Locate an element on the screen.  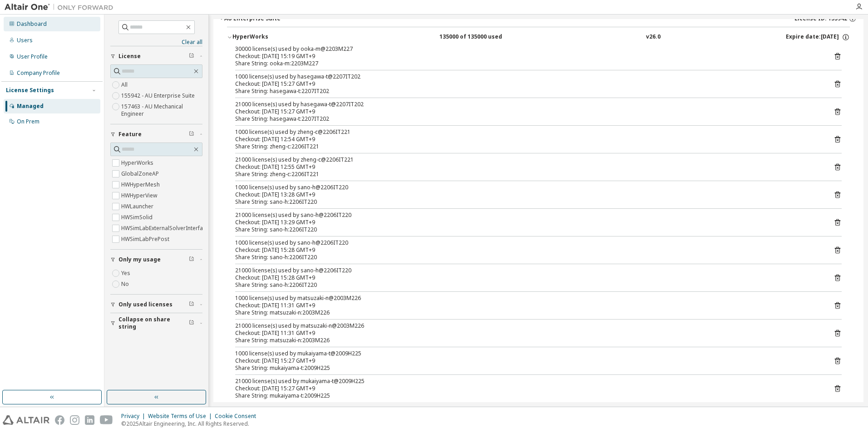
div: Privacy is located at coordinates (135, 416).